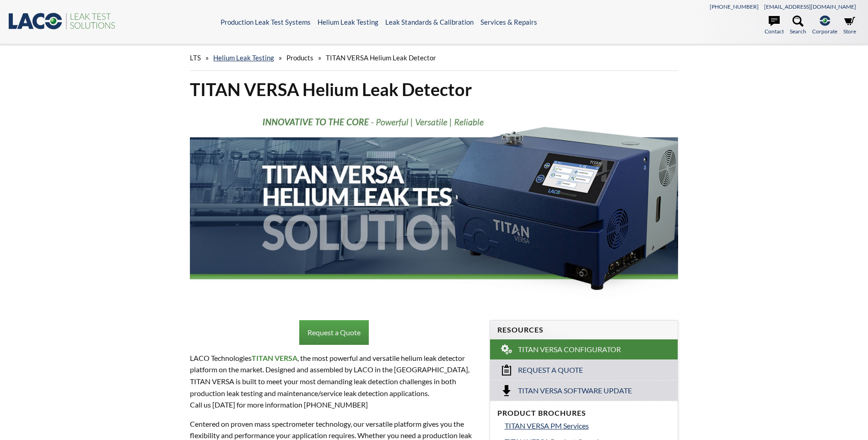  I want to click on a: Store, so click(850, 25).